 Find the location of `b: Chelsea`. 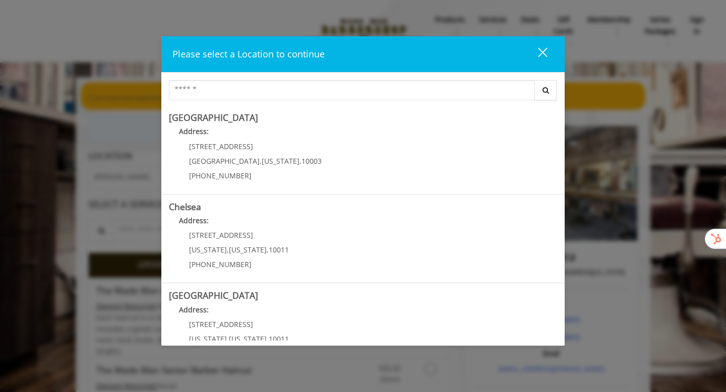

b: Chelsea is located at coordinates (185, 207).